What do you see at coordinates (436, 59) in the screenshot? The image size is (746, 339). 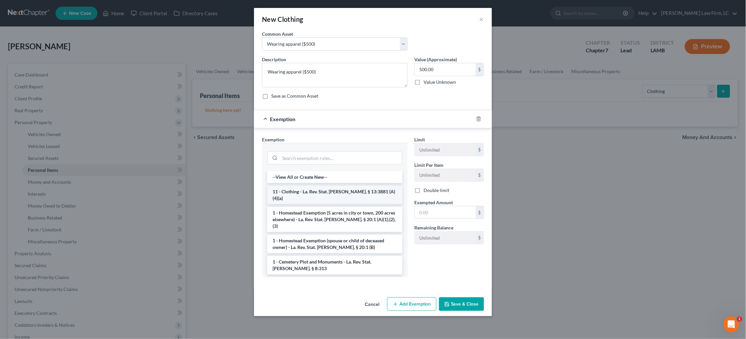 I see `label: Value (Approximate)` at bounding box center [436, 59].